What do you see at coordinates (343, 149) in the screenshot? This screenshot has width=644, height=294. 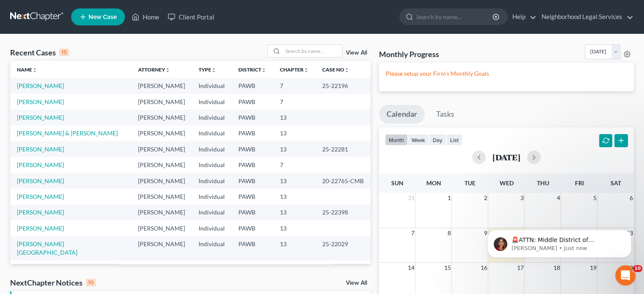 I see `td: 25-22281` at bounding box center [343, 149].